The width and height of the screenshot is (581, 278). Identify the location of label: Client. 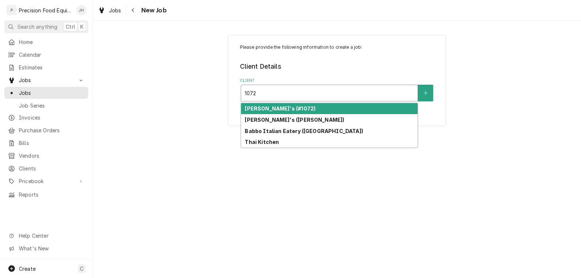
(337, 81).